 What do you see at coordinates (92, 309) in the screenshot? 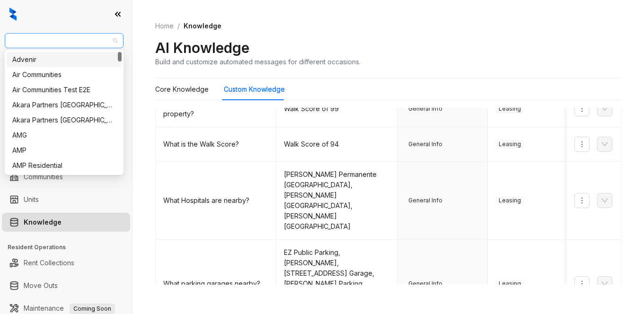
I see `span: Coming Soon` at bounding box center [92, 309].